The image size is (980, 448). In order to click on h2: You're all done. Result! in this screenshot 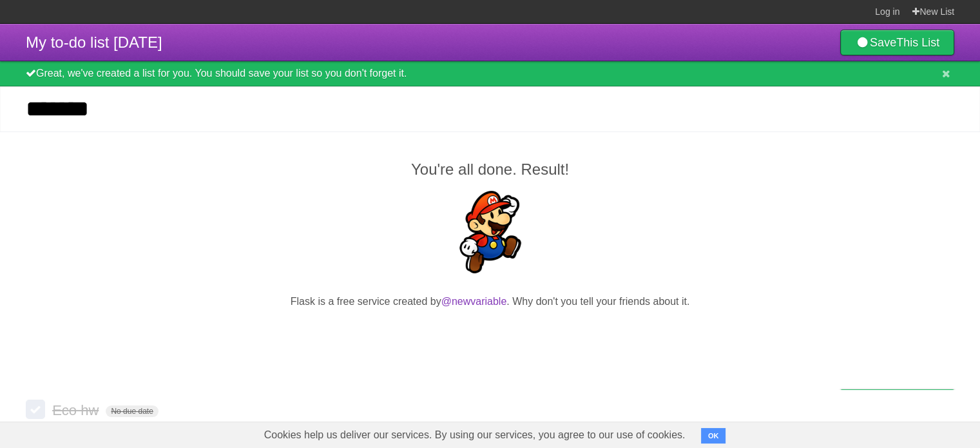, I will do `click(490, 170)`.